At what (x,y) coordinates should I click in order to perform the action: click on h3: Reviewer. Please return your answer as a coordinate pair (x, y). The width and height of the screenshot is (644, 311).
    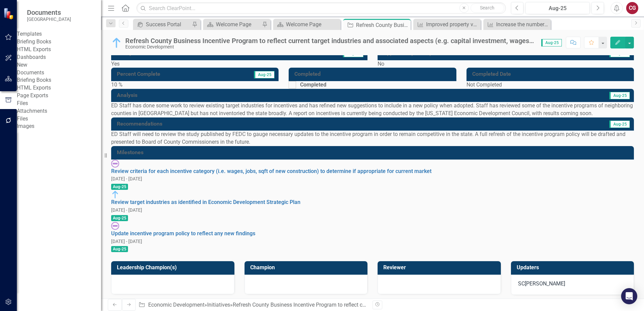
    Looking at the image, I should click on (440, 267).